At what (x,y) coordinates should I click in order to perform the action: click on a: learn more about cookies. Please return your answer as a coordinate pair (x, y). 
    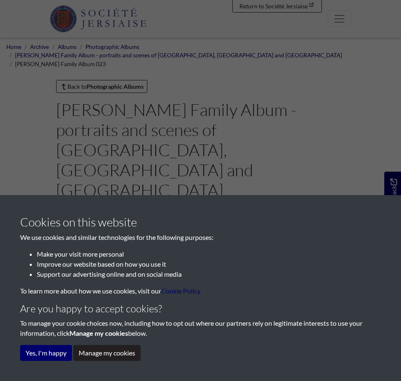
    Looking at the image, I should click on (181, 291).